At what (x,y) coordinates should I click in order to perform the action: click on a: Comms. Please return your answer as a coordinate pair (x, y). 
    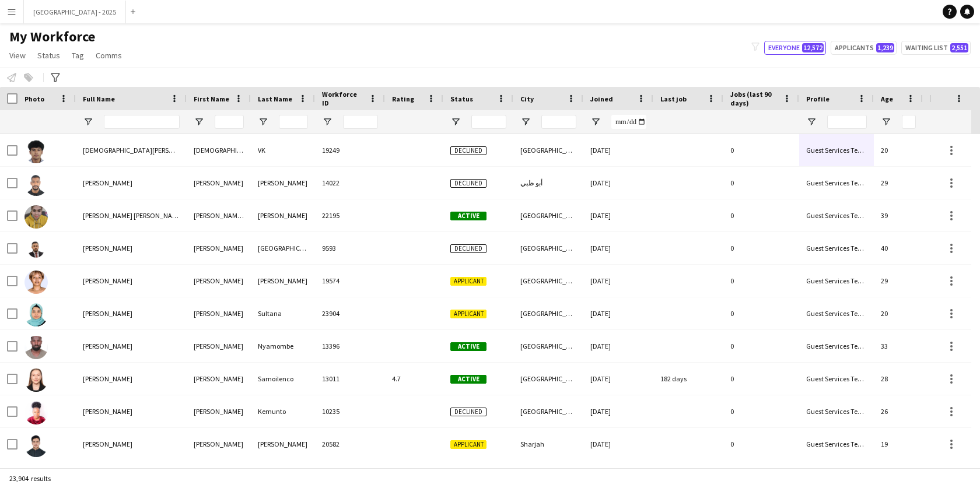
    Looking at the image, I should click on (109, 55).